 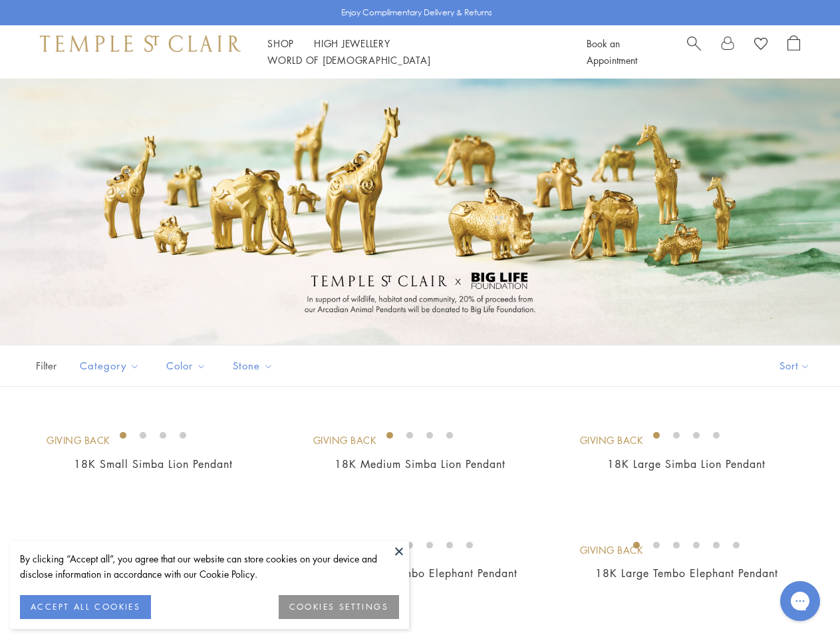 What do you see at coordinates (154, 464) in the screenshot?
I see `a: 18K Small Simba Lion Pendant` at bounding box center [154, 464].